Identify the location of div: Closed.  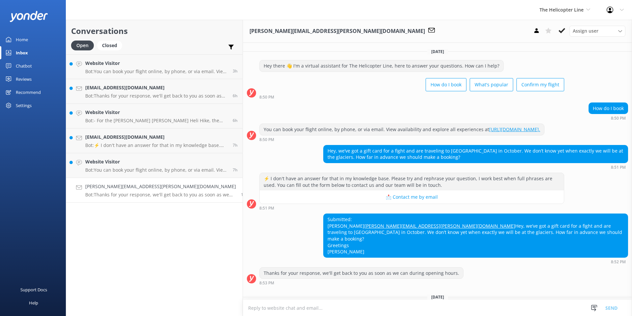
(110, 45).